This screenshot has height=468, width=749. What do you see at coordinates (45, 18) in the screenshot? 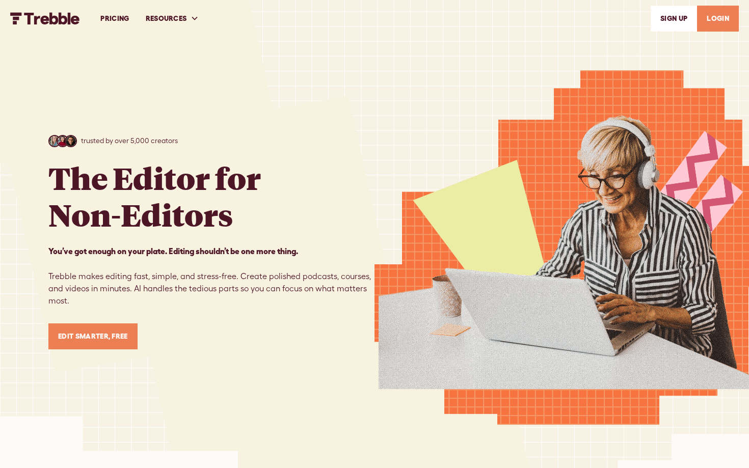
I see `a: home` at bounding box center [45, 18].